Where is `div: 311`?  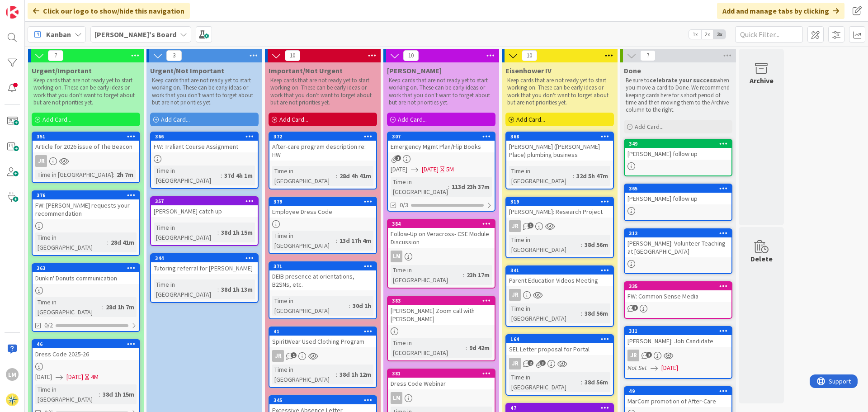
div: 311 is located at coordinates (680, 331).